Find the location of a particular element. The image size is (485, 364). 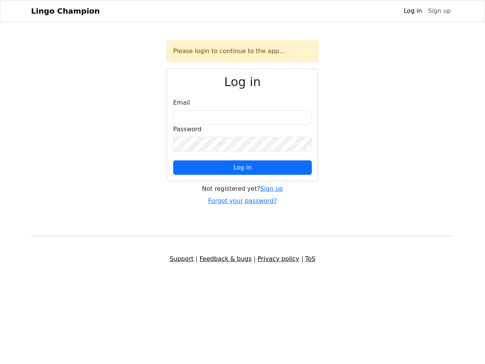

label: Password is located at coordinates (187, 129).